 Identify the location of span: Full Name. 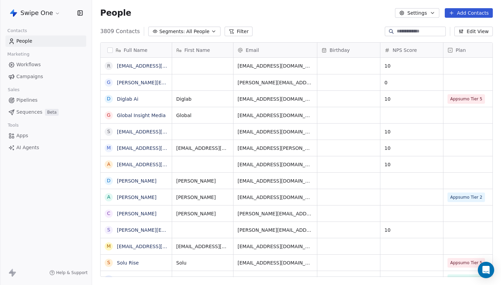
(136, 50).